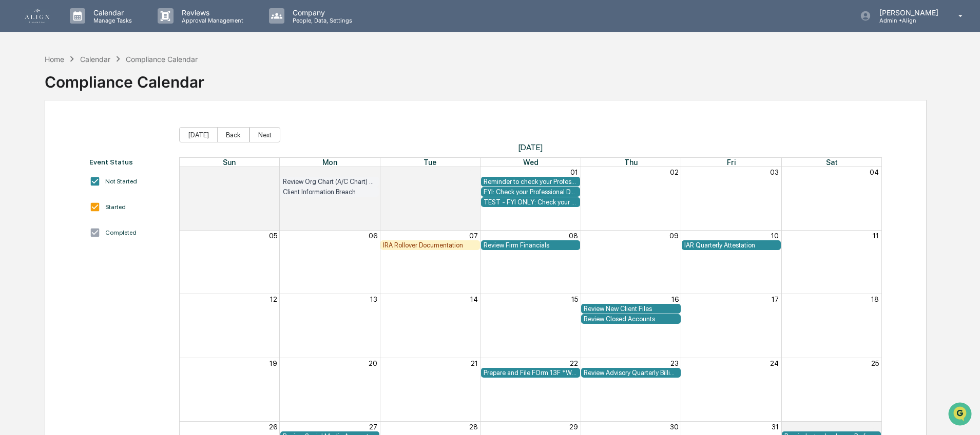 This screenshot has width=980, height=435. What do you see at coordinates (101, 215) in the screenshot?
I see `a: 🗄️Attestations` at bounding box center [101, 215].